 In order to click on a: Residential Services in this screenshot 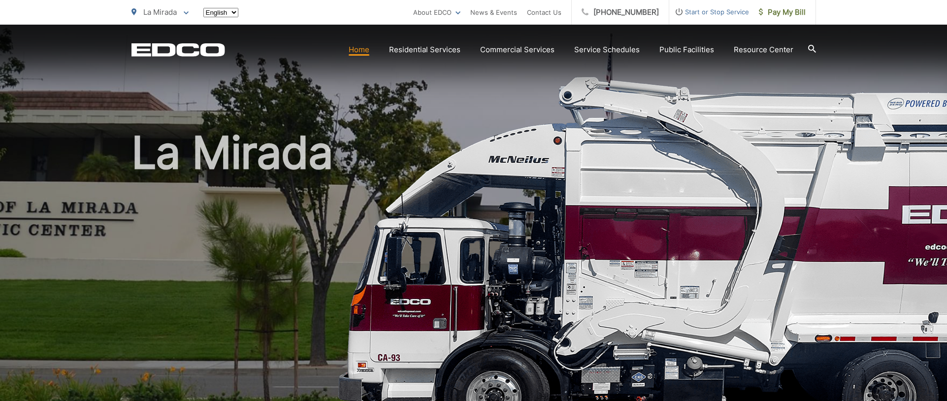, I will do `click(425, 50)`.